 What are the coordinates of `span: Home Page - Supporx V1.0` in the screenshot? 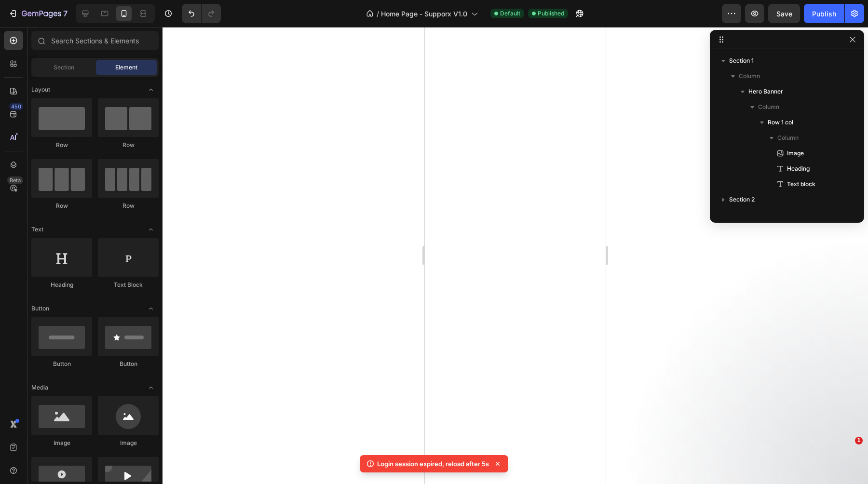 It's located at (424, 13).